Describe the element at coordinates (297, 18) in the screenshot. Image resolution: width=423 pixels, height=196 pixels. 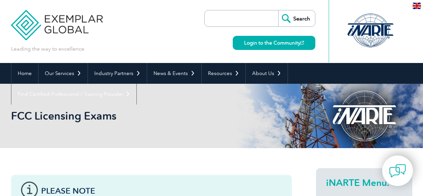
I see `input: Search` at that location.